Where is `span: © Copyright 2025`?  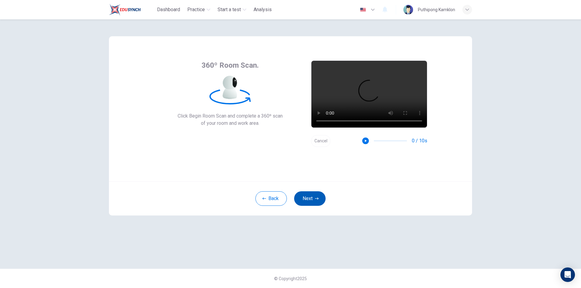 span: © Copyright 2025 is located at coordinates (290, 279).